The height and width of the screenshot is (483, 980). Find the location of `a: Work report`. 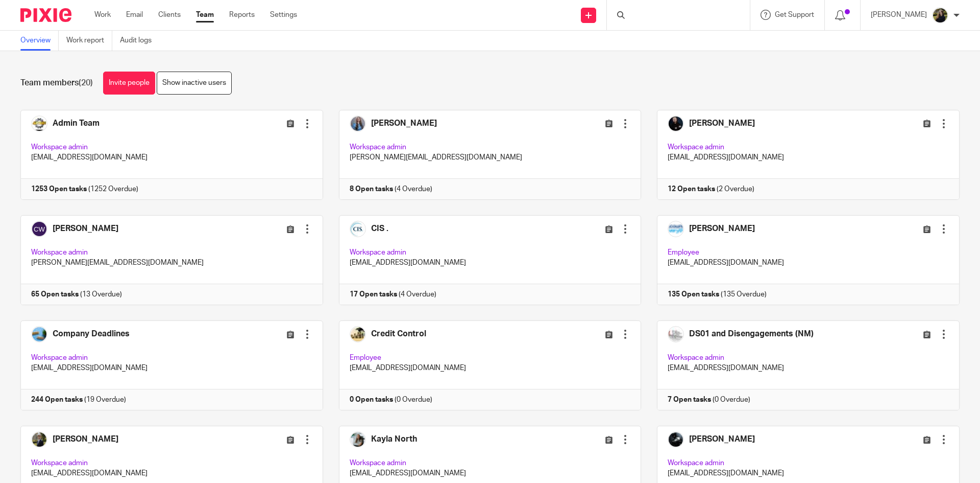

a: Work report is located at coordinates (90, 41).